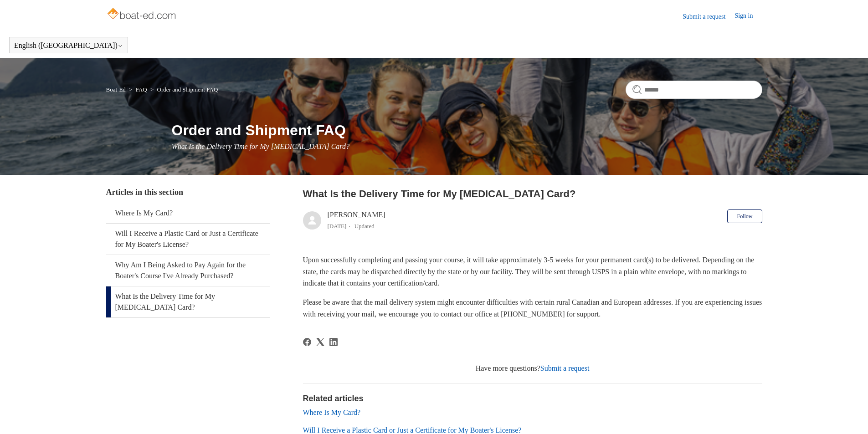  What do you see at coordinates (183, 89) in the screenshot?
I see `li: Order and Shipment FAQ` at bounding box center [183, 89].